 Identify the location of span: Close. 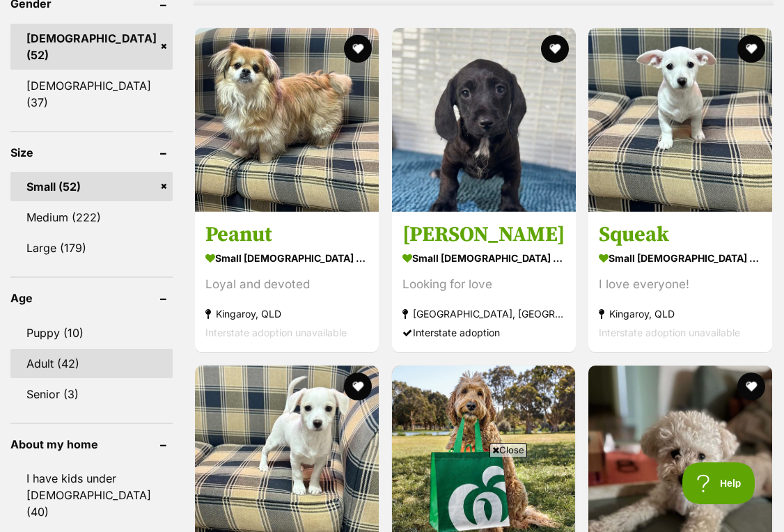
(509, 449).